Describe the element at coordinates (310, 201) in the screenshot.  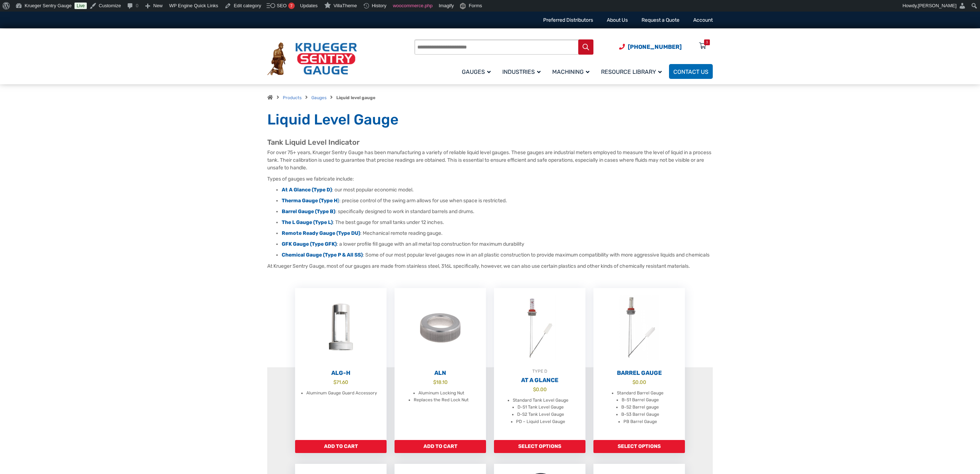
I see `a: Therma Gauge (Type H)` at that location.